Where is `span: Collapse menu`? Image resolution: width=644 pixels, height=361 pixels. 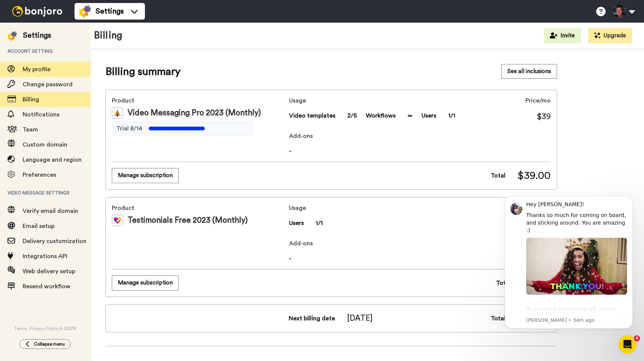
span: Collapse menu is located at coordinates (50, 344).